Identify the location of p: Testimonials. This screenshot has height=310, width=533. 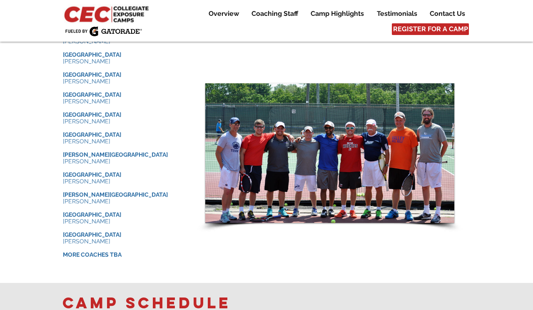
(397, 14).